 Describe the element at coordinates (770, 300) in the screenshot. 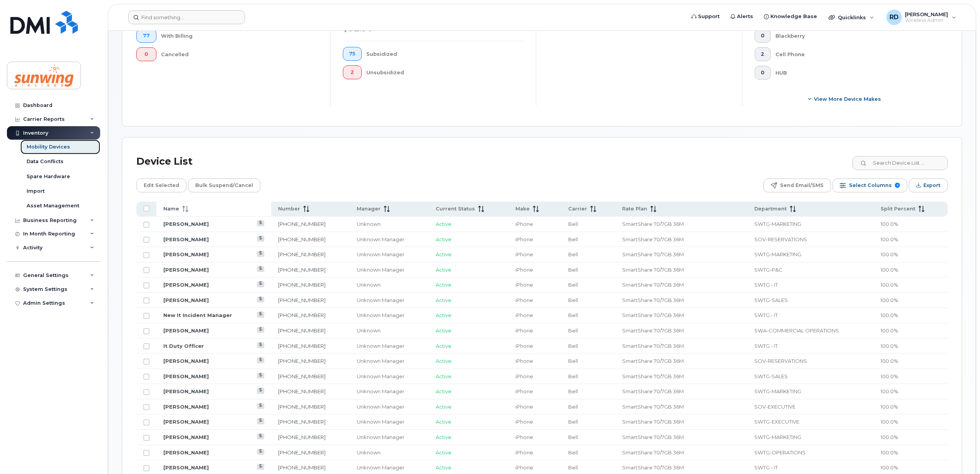

I see `span: SWTG-SALES` at that location.